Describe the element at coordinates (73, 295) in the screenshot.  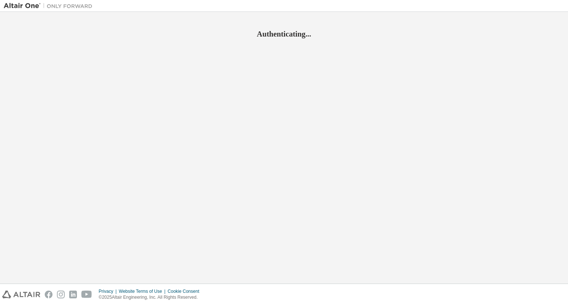
I see `img: linkedin.svg` at that location.